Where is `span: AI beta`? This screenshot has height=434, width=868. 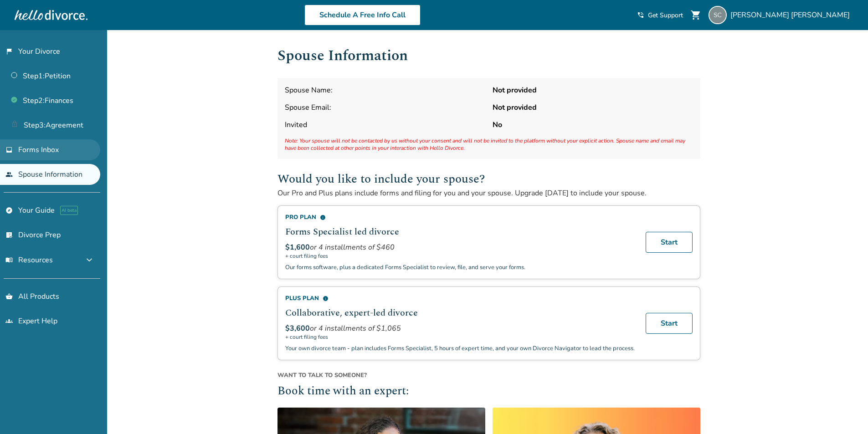
span: AI beta is located at coordinates (69, 211).